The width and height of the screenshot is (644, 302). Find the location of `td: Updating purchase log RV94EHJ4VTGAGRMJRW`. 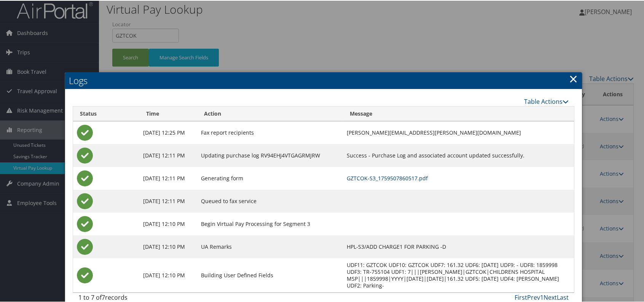

td: Updating purchase log RV94EHJ4VTGAGRMJRW is located at coordinates (270, 155).